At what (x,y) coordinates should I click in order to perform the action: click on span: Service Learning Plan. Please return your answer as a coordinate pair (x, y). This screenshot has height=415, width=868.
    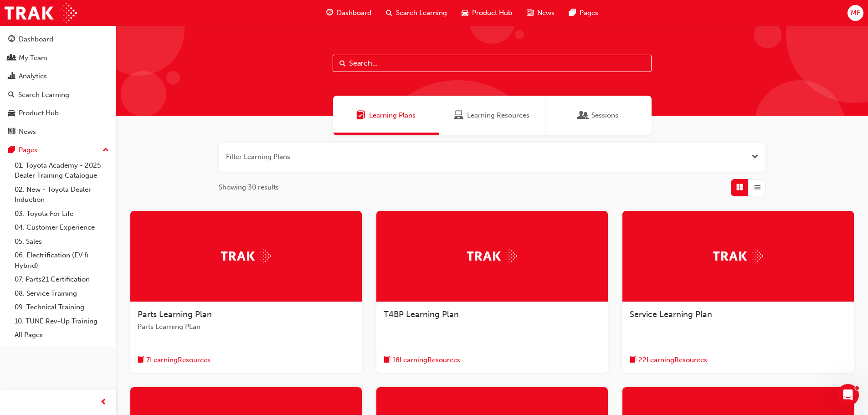
    Looking at the image, I should click on (671, 314).